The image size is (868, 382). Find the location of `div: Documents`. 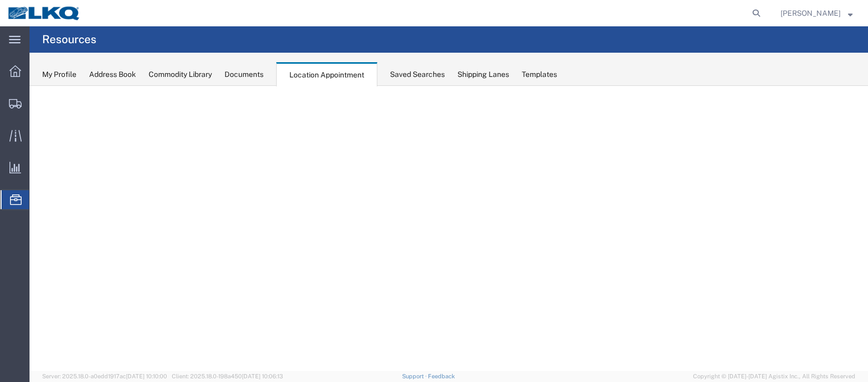

div: Documents is located at coordinates (244, 74).